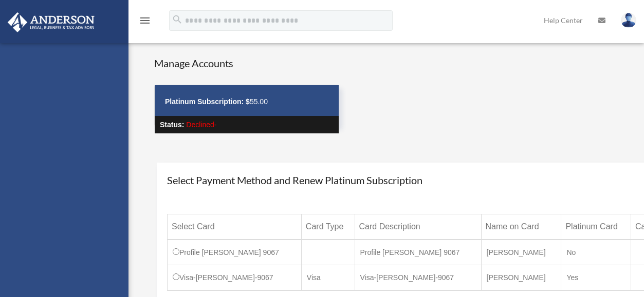  I want to click on strong: Platinum Subscription: $, so click(207, 102).